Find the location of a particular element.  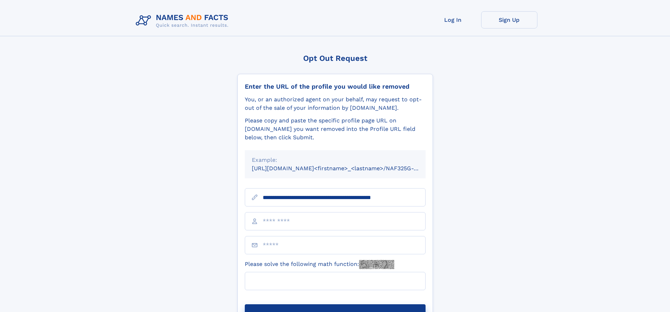

div: Opt Out Request is located at coordinates (335, 58).